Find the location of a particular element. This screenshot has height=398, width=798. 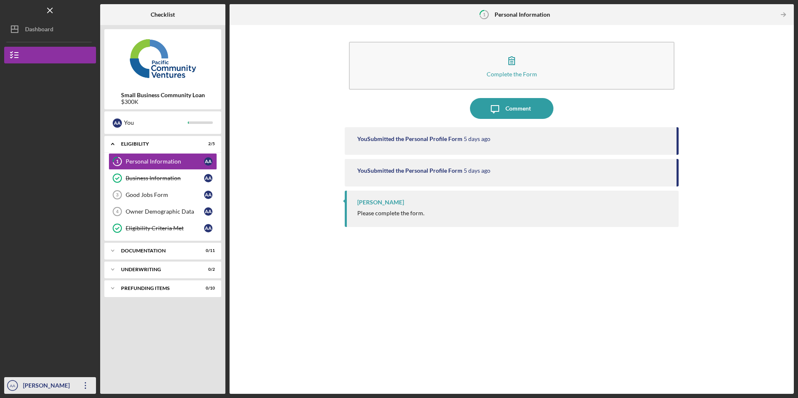

time: 2025-08-20 22:00 is located at coordinates (477, 139).